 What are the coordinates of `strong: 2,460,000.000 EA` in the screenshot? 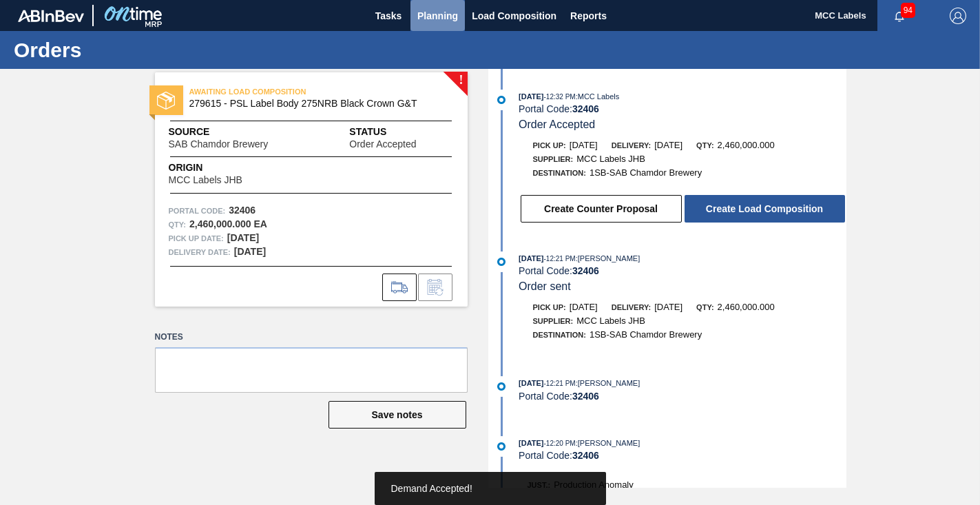 It's located at (228, 224).